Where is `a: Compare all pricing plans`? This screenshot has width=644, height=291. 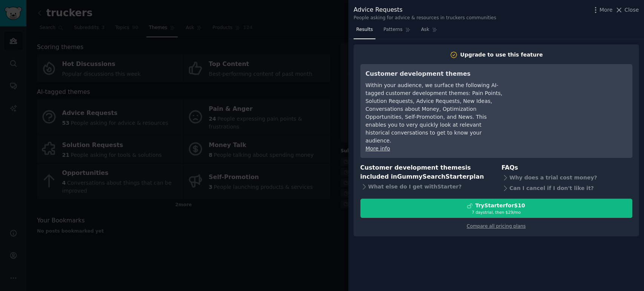 a: Compare all pricing plans is located at coordinates (496, 226).